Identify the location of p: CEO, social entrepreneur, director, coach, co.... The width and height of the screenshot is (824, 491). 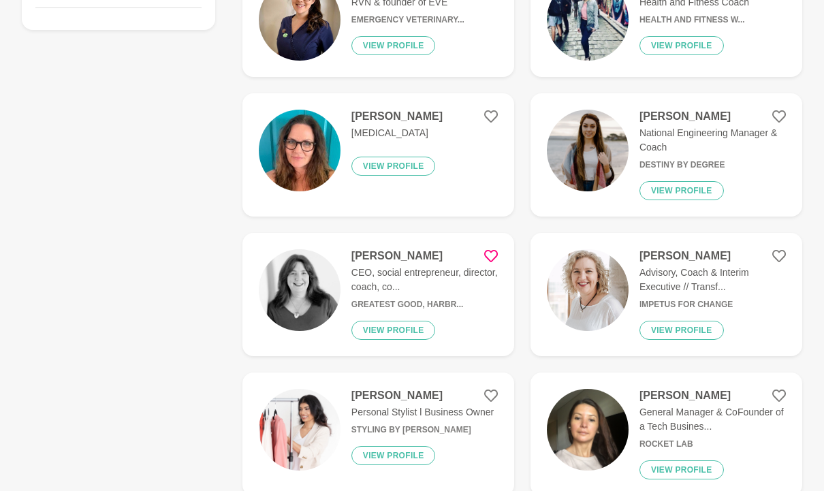
(424, 280).